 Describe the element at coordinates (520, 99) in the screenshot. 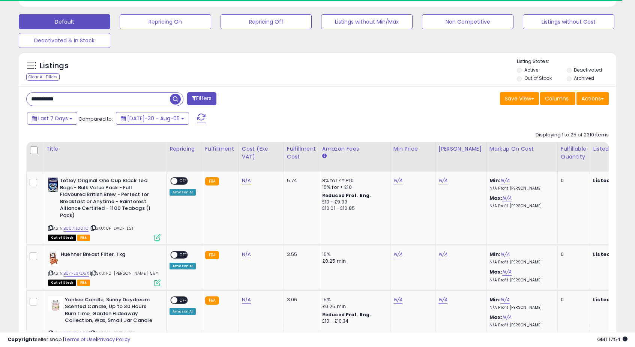

I see `button: Save View` at that location.